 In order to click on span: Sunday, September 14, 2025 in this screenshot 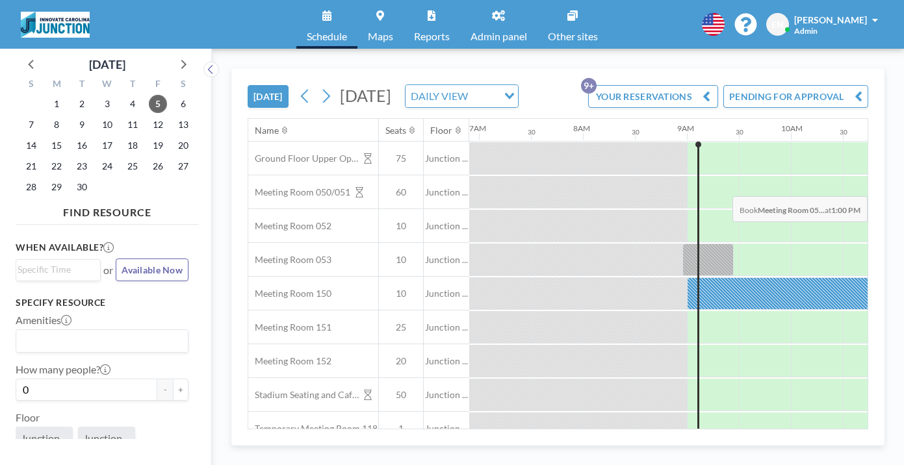, I will do `click(31, 146)`.